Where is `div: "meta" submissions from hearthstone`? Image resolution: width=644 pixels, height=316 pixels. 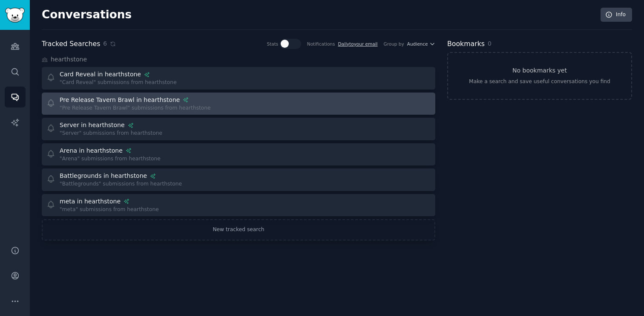 div: "meta" submissions from hearthstone is located at coordinates (109, 210).